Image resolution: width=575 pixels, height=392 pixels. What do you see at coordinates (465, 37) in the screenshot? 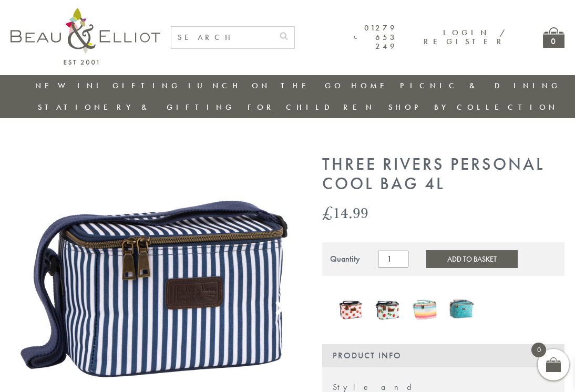
I see `a: Login / Register` at bounding box center [465, 37].